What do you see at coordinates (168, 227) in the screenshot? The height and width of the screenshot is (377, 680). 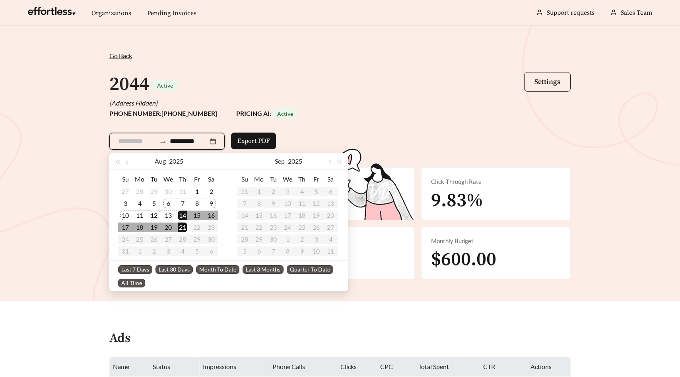 I see `td: 2025-08-20` at bounding box center [168, 227].